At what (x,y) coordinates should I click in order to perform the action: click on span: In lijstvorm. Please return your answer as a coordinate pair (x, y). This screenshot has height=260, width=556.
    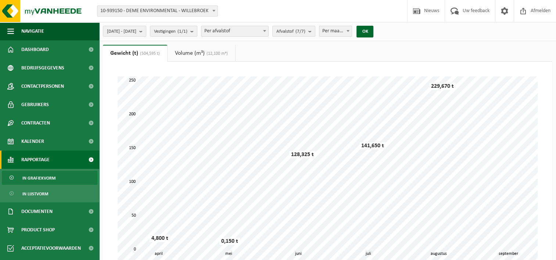
    Looking at the image, I should click on (35, 194).